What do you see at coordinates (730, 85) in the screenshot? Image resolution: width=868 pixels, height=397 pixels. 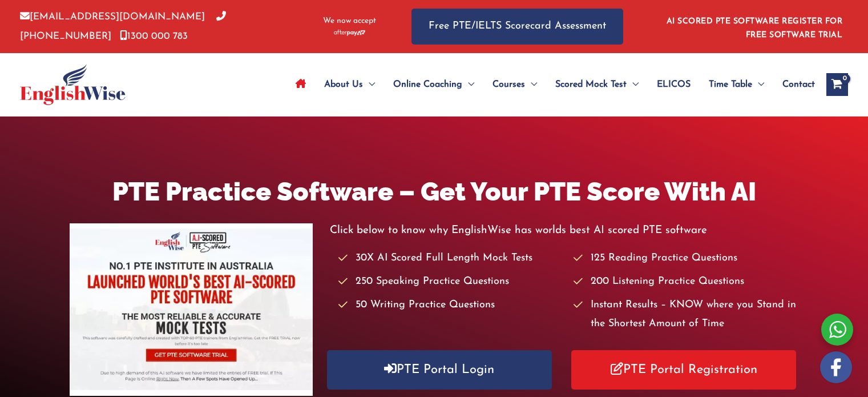 I see `span: Time Table` at bounding box center [730, 85].